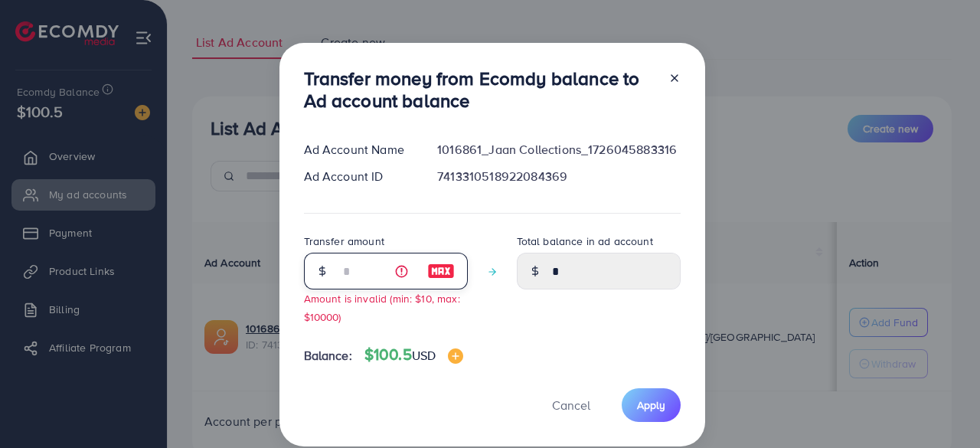 This screenshot has height=448, width=980. What do you see at coordinates (343, 242) in the screenshot?
I see `label: Transfer amount` at bounding box center [343, 242].